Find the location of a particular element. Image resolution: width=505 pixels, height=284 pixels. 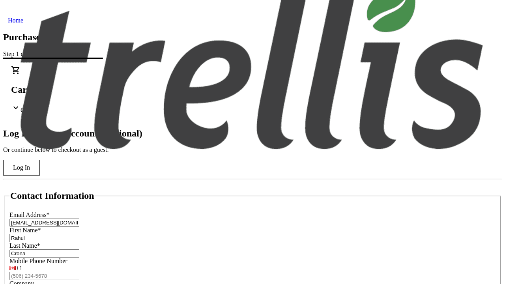

label: Email Address* is located at coordinates (30, 215).